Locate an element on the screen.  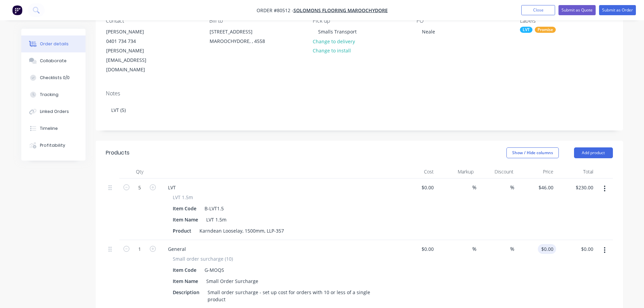
span: Small order surcharge (10) is located at coordinates (203, 259).